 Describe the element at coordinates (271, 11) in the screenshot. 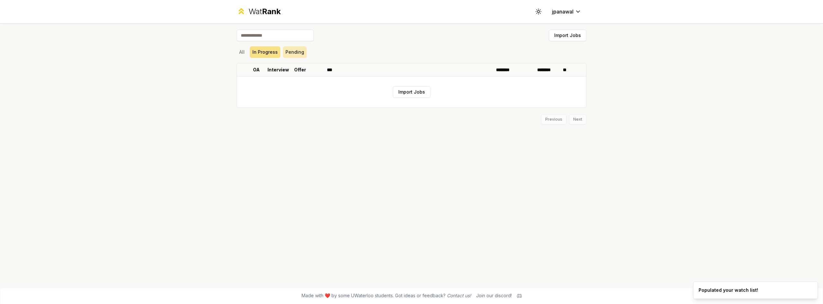

I see `span: Rank` at that location.